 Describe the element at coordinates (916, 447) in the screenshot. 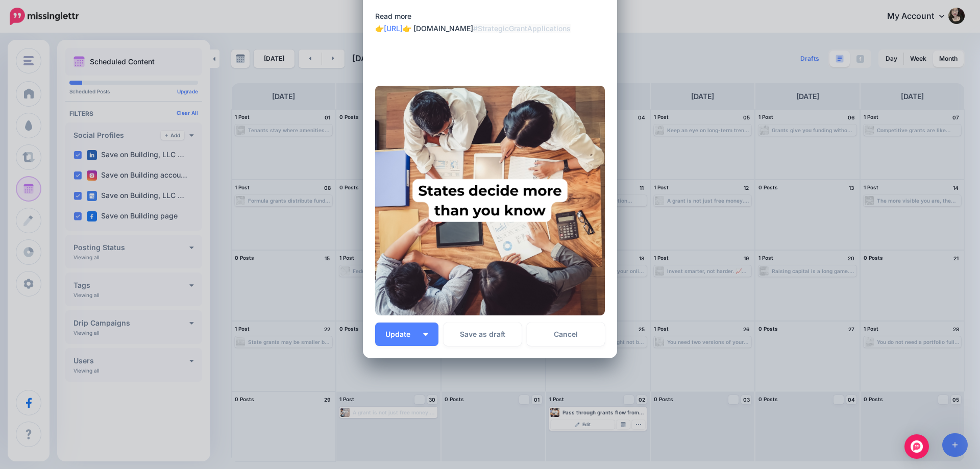

I see `div: Open Intercom Messenger` at that location.